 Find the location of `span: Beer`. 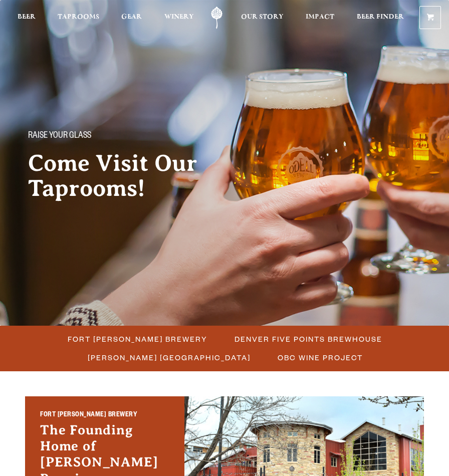

span: Beer is located at coordinates (26, 17).